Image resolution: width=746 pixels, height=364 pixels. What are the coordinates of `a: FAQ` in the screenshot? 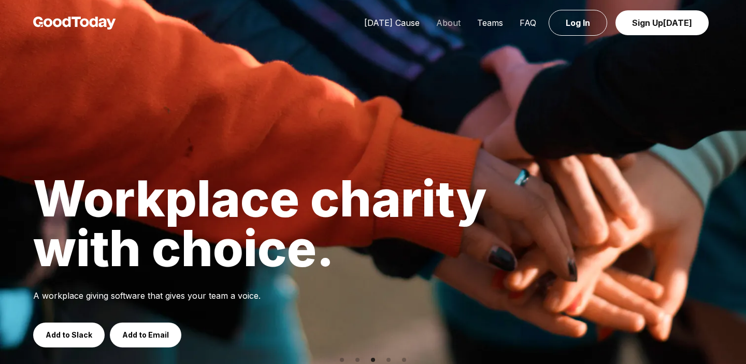 It's located at (528, 23).